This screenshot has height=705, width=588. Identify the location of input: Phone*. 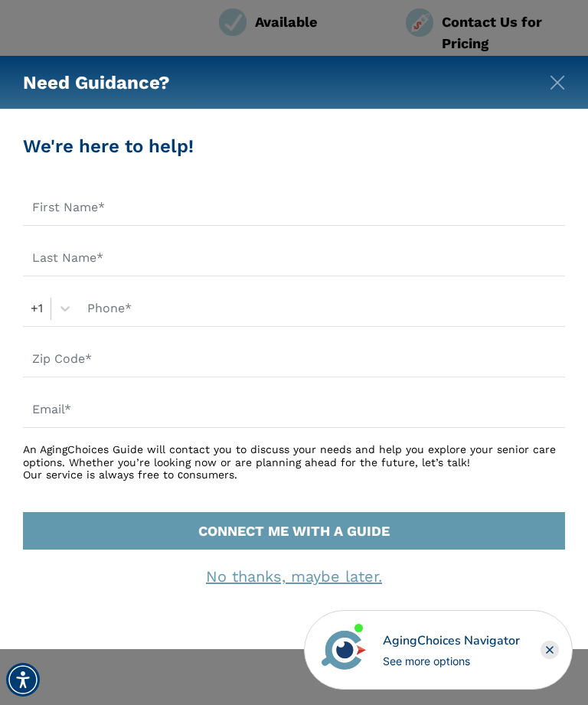
(321, 309).